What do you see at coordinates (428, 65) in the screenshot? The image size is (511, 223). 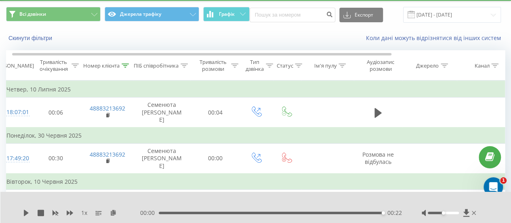 I see `div: Джерело` at bounding box center [428, 65].